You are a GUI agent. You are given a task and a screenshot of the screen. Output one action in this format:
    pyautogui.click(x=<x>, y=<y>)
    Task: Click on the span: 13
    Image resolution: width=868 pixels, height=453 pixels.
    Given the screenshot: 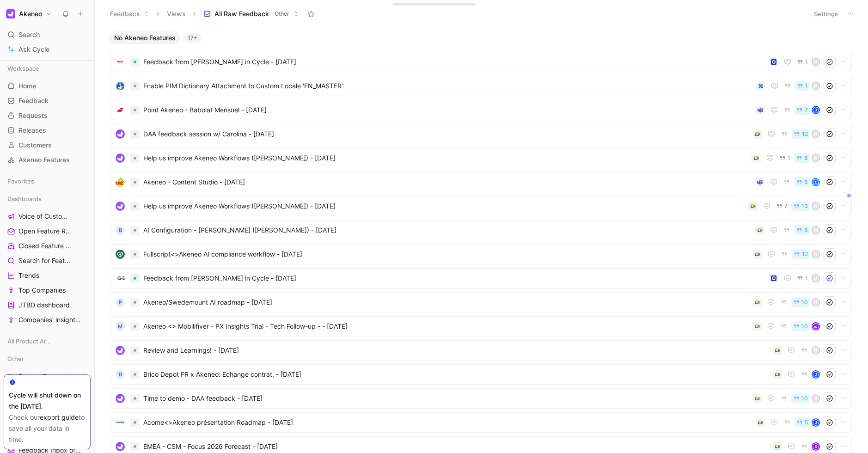 What is the action you would take?
    pyautogui.click(x=804, y=206)
    